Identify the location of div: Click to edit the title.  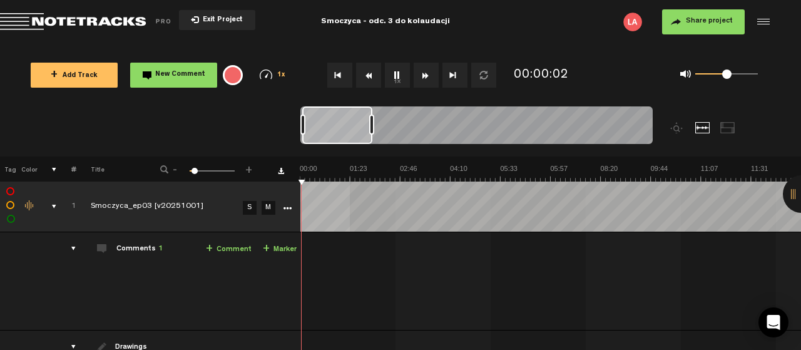
(172, 207).